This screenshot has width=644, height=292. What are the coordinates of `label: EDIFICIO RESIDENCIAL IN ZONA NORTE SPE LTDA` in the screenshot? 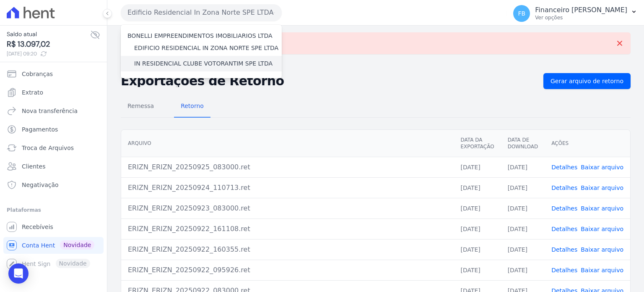 It's located at (206, 48).